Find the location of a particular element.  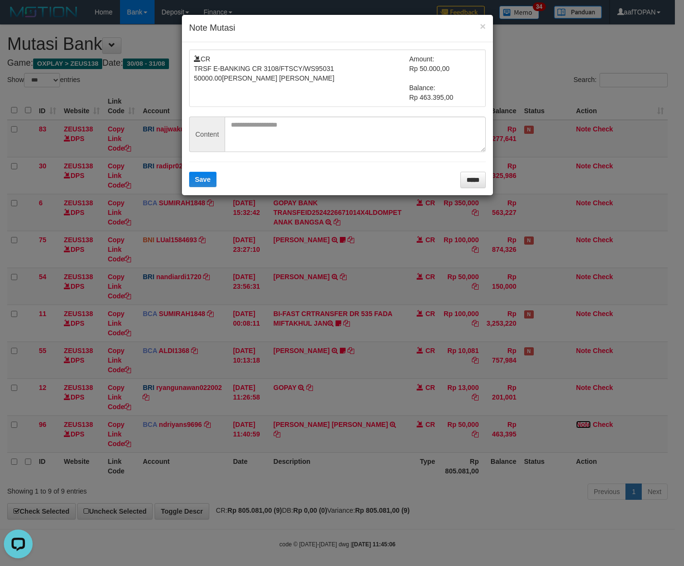

td: Amount: Rp 50.000,00 Balance: Rp 463.395,00 is located at coordinates (445, 78).